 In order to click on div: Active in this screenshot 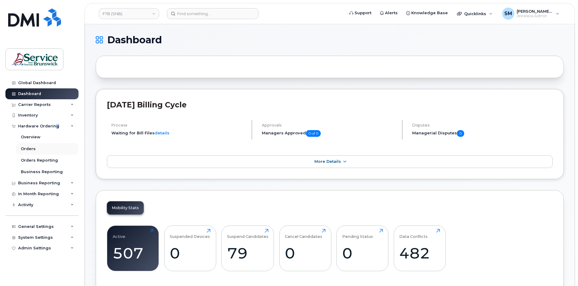, I will do `click(119, 233)`.